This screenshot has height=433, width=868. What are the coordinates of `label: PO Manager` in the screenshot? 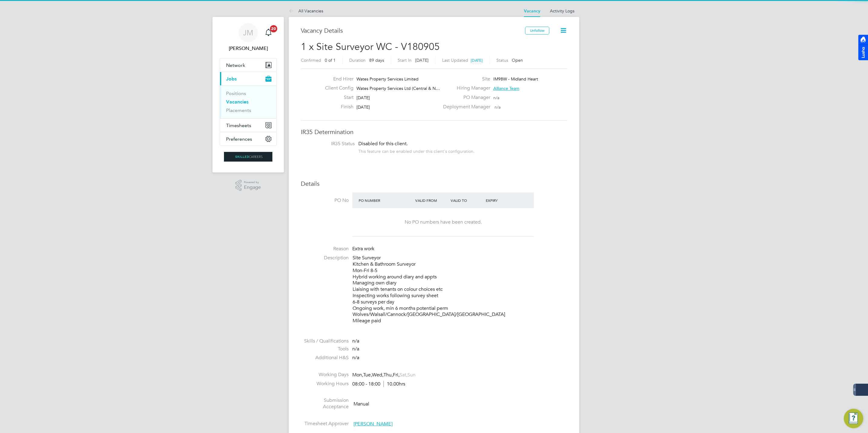 It's located at (465, 98).